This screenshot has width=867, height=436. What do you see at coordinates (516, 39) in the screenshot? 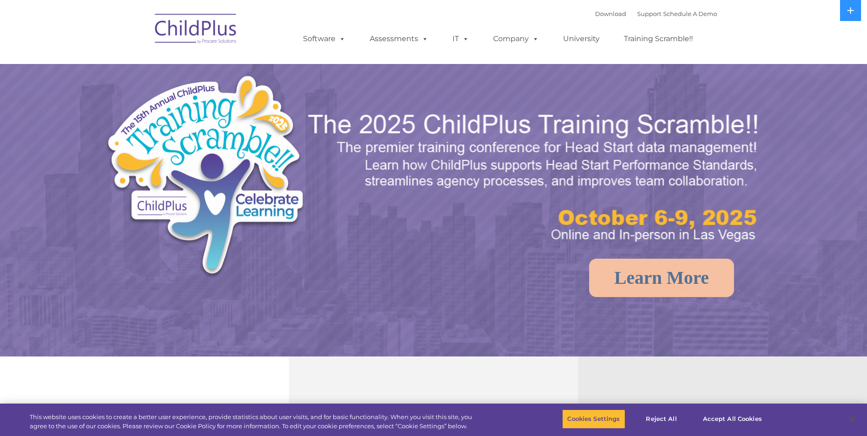
I see `a: Company` at bounding box center [516, 39].